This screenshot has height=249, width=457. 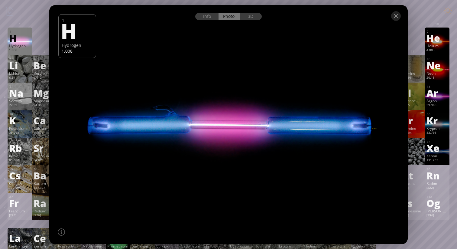 What do you see at coordinates (412, 211) in the screenshot?
I see `div: Tennessine` at bounding box center [412, 211].